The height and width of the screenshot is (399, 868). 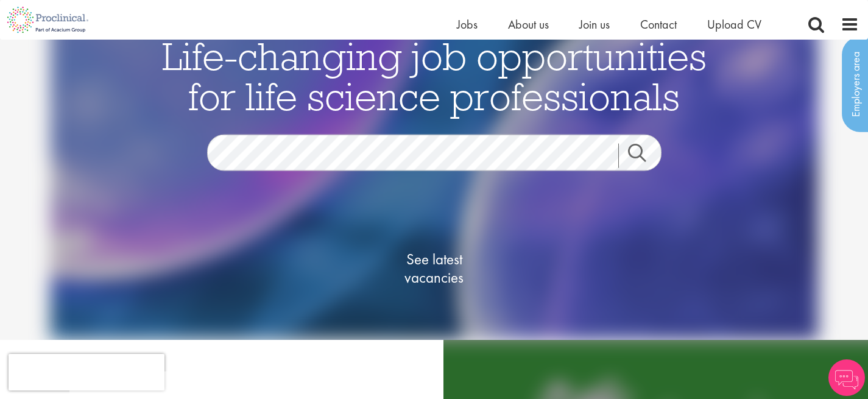 What do you see at coordinates (528, 25) in the screenshot?
I see `a: About us` at bounding box center [528, 25].